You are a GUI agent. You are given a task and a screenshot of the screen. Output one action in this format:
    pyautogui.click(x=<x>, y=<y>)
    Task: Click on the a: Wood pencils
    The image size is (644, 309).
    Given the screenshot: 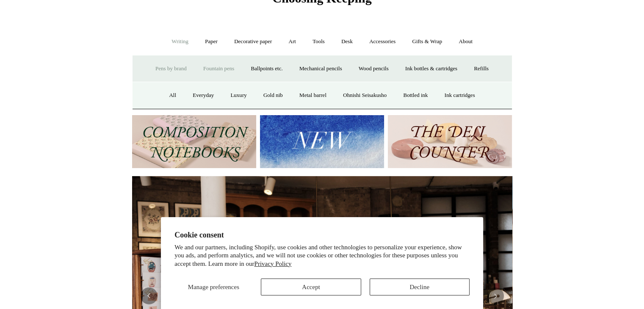 What is the action you would take?
    pyautogui.click(x=373, y=68)
    